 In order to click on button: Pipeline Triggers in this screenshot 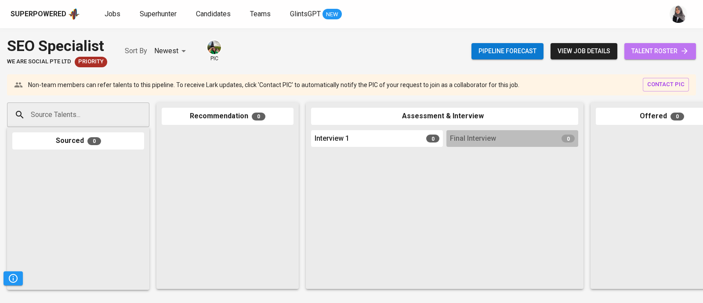, I will do `click(13, 278)`.